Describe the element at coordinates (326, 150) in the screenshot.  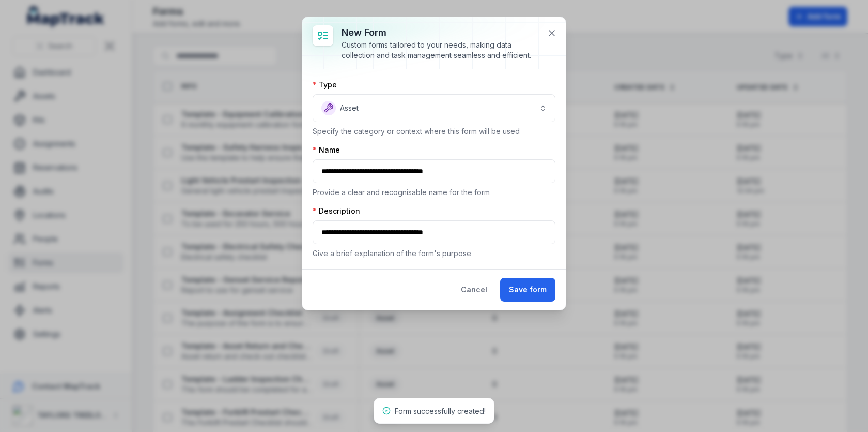
I see `label: Name` at that location.